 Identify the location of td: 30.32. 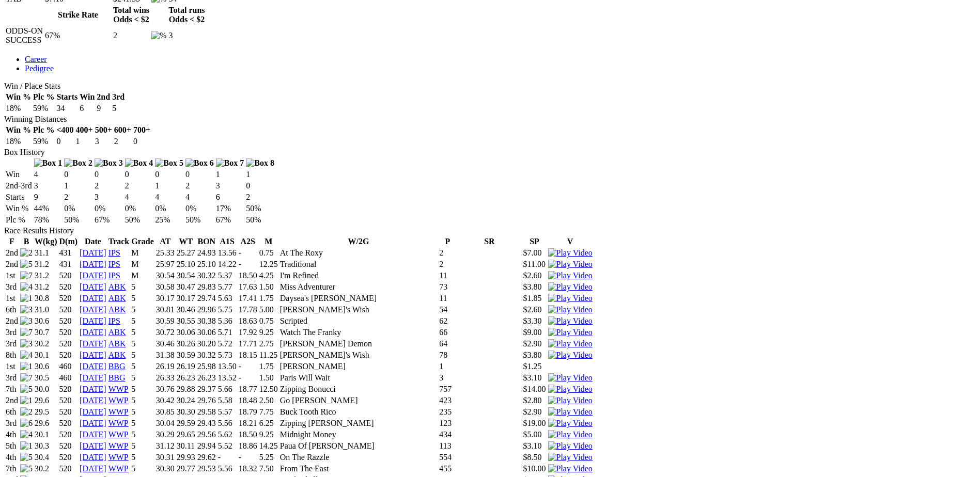
(206, 276).